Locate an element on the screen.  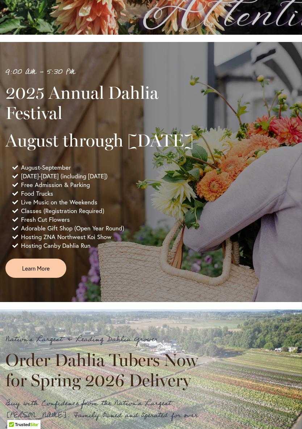
span: Fresh Cut Flowers is located at coordinates (45, 220).